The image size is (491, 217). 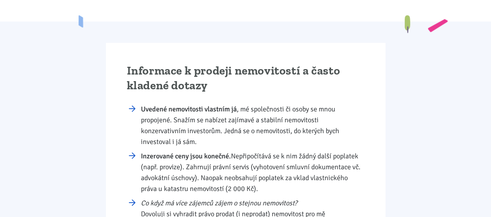 What do you see at coordinates (253, 125) in the screenshot?
I see `li: , mé společnosti či osoby se mnou propojené. Snažím se nabízet zajímavé a stabilní nemovitosti ko...` at bounding box center [253, 125].